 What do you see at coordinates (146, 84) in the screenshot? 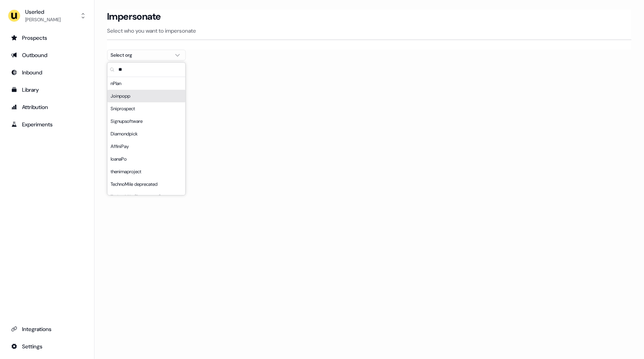
I see `div: nPlan` at bounding box center [146, 84].